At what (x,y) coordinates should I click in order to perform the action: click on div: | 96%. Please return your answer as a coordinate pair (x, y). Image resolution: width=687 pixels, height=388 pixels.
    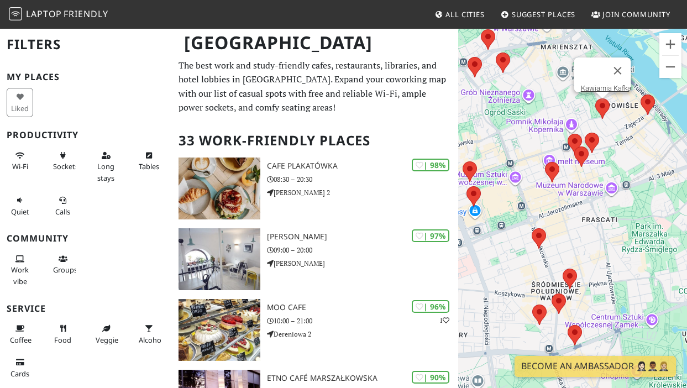
    Looking at the image, I should click on (430, 306).